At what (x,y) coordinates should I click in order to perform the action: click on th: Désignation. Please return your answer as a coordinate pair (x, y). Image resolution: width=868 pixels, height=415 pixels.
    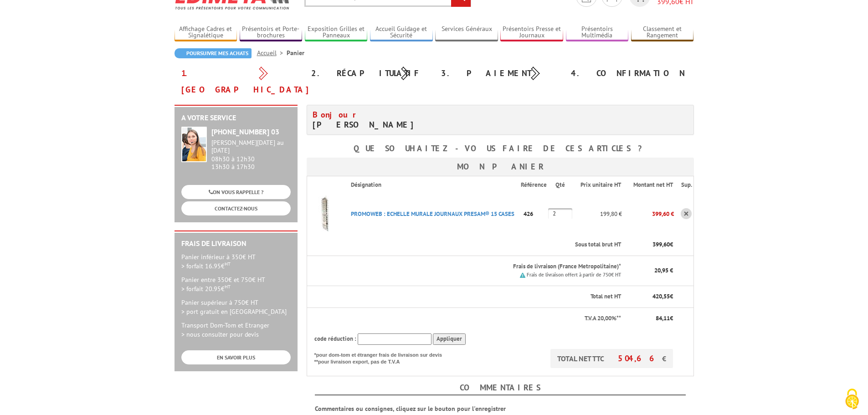
    Looking at the image, I should click on (432, 185).